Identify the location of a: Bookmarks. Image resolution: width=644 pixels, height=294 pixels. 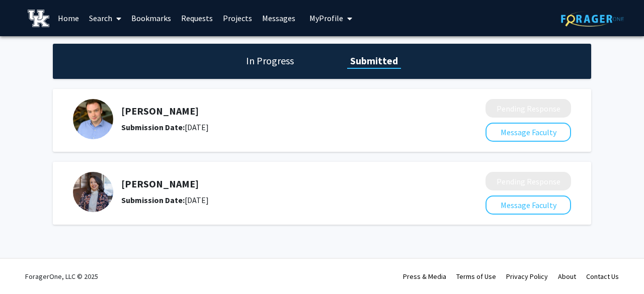
(151, 18).